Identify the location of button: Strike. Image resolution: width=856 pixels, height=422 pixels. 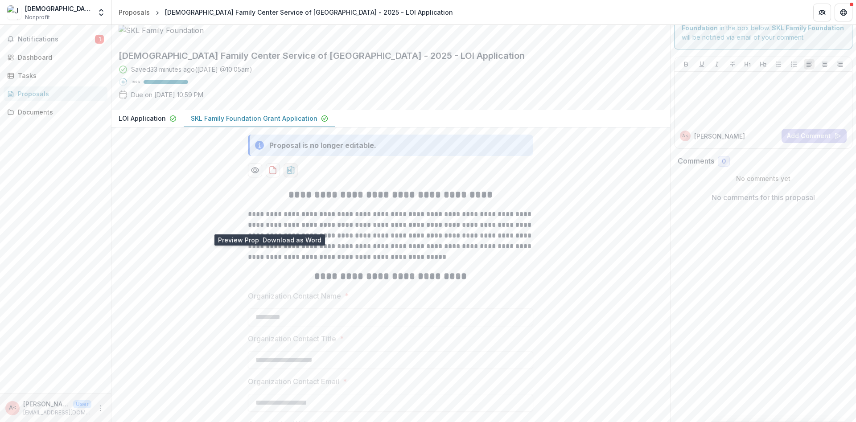
(733, 64).